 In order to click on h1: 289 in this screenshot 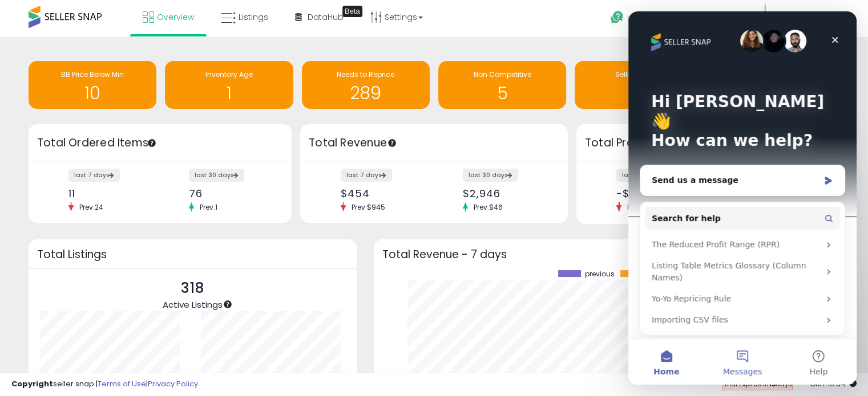, I will do `click(366, 93)`.